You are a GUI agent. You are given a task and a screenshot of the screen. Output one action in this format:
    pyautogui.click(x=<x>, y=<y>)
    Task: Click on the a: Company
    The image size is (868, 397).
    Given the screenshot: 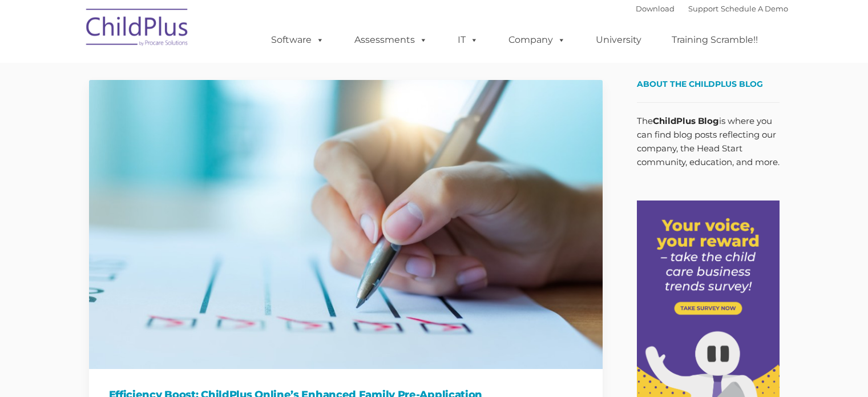 What is the action you would take?
    pyautogui.click(x=537, y=40)
    